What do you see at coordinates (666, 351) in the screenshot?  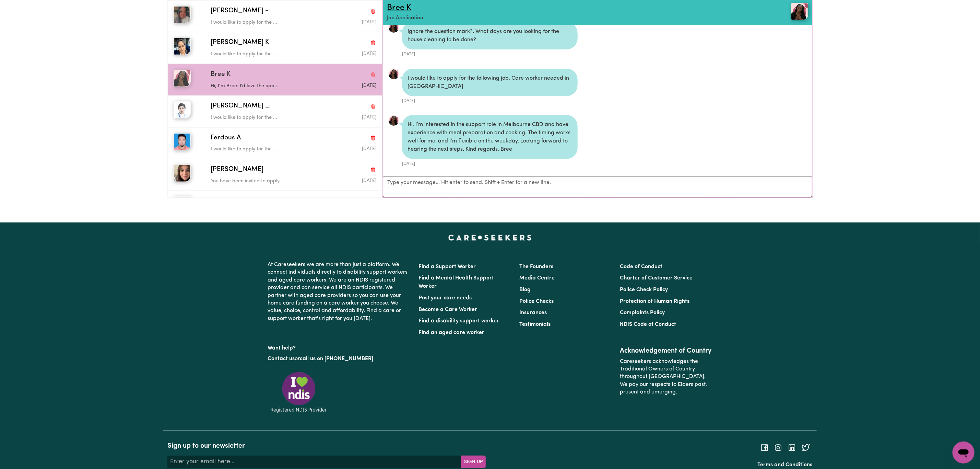 I see `h2: Acknowledgement of Country` at bounding box center [666, 351].